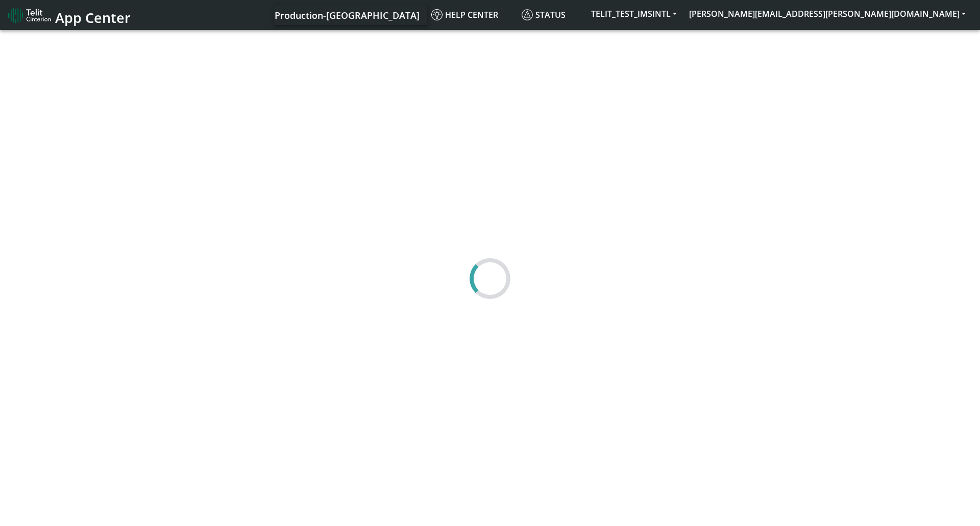  Describe the element at coordinates (634, 14) in the screenshot. I see `button: TELIT_TEST_IMSINTL` at that location.